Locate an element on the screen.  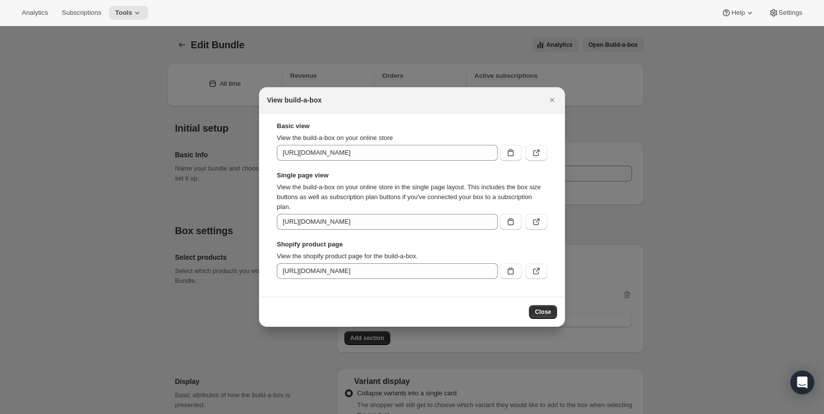
span: Help is located at coordinates (737, 13).